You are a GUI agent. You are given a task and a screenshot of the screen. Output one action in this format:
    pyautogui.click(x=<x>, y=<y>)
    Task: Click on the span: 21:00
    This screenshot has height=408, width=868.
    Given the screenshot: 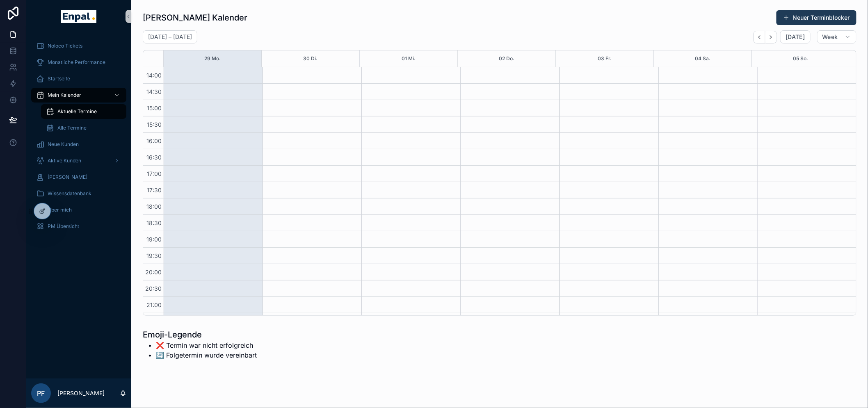 What is the action you would take?
    pyautogui.click(x=154, y=304)
    